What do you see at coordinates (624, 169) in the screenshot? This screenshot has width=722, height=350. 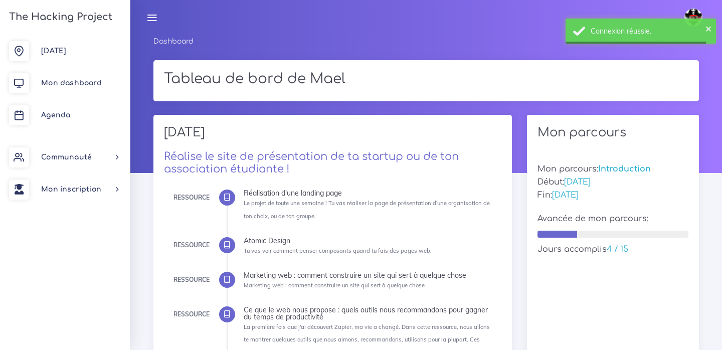 I see `span: Introduction` at bounding box center [624, 169].